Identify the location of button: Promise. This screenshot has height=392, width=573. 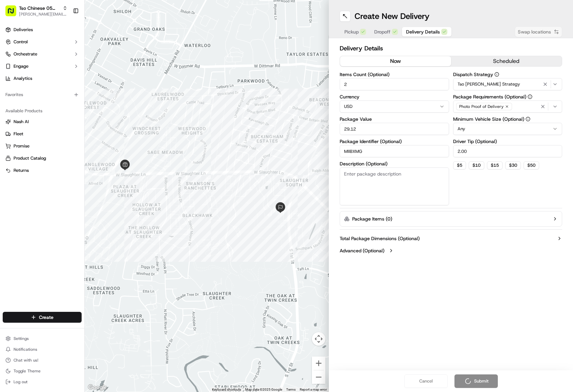
(42, 146).